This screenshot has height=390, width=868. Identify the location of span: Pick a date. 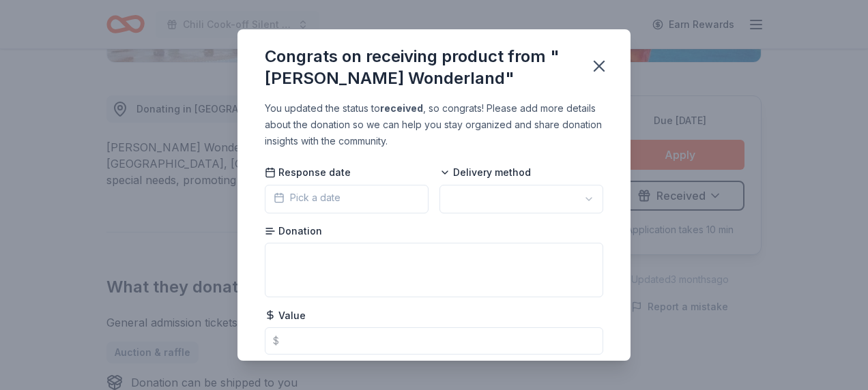
(307, 198).